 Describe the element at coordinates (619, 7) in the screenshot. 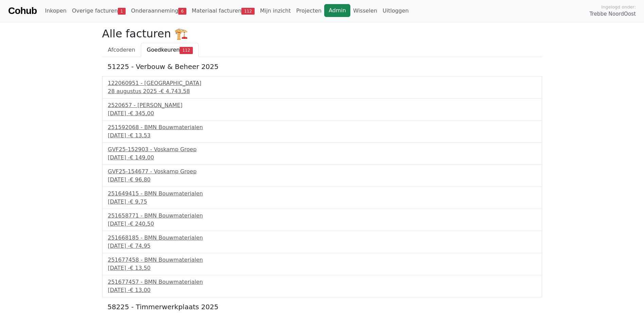

I see `span: Ingelogd onder:` at that location.